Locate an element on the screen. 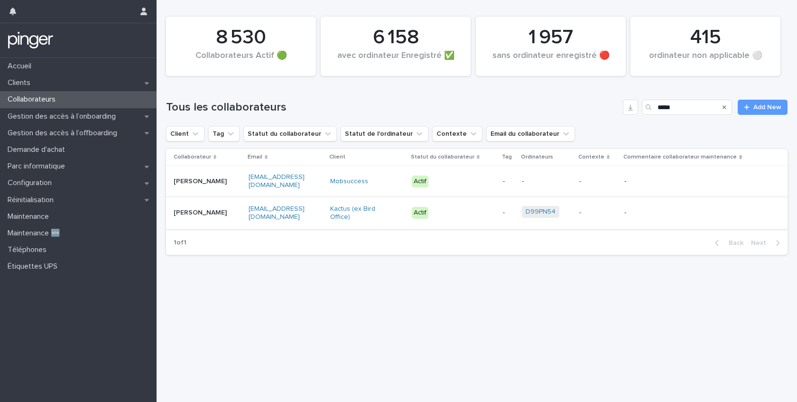 The height and width of the screenshot is (402, 797). h1: Tous les collaborateurs is located at coordinates (393, 107).